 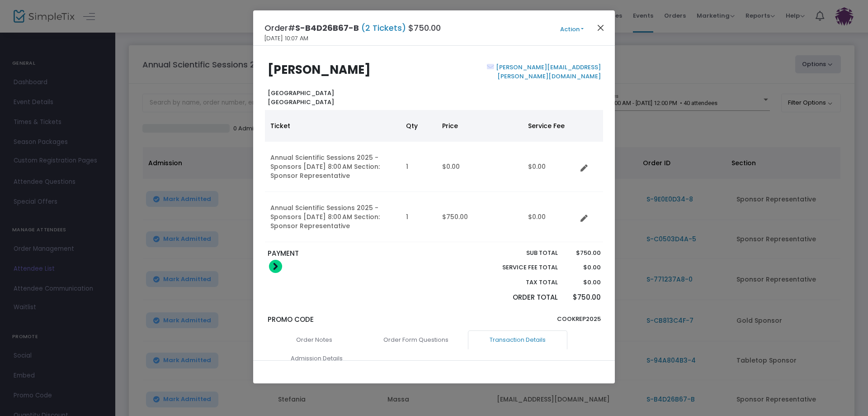 What do you see at coordinates (317, 358) in the screenshot?
I see `a: Admission Details` at bounding box center [317, 358].